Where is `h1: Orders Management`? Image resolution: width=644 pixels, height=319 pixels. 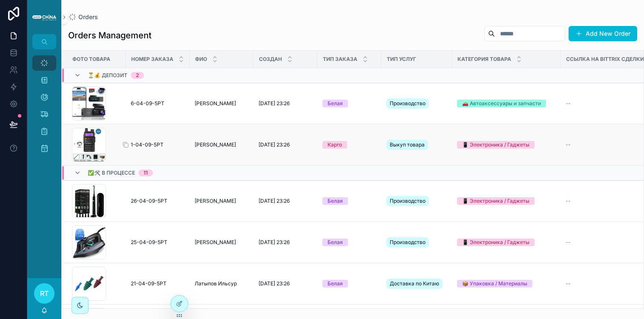
h1: Orders Management is located at coordinates (110, 35).